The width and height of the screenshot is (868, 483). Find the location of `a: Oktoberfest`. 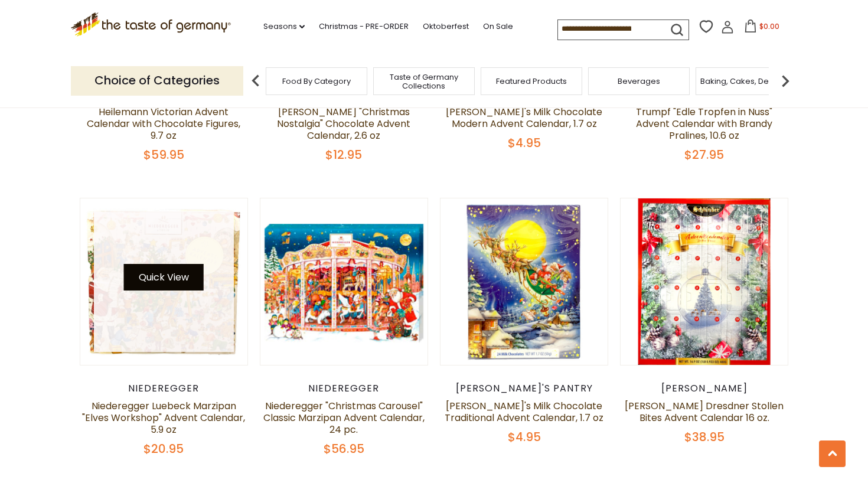

a: Oktoberfest is located at coordinates (446, 26).